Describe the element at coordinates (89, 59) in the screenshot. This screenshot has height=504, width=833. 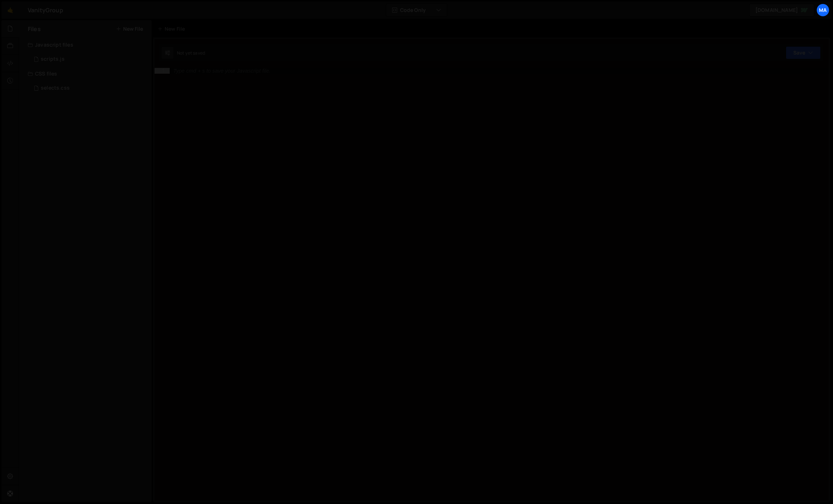
I see `div: 15322/40286.js` at that location.